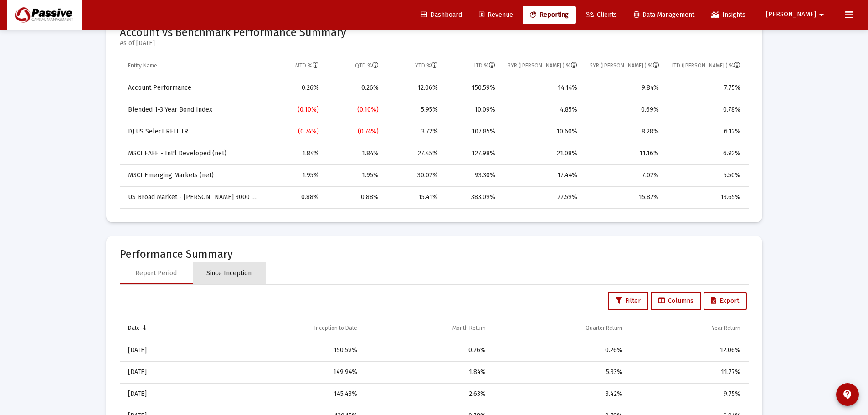 This screenshot has width=868, height=415. Describe the element at coordinates (289, 394) in the screenshot. I see `div: 145.43%` at that location.